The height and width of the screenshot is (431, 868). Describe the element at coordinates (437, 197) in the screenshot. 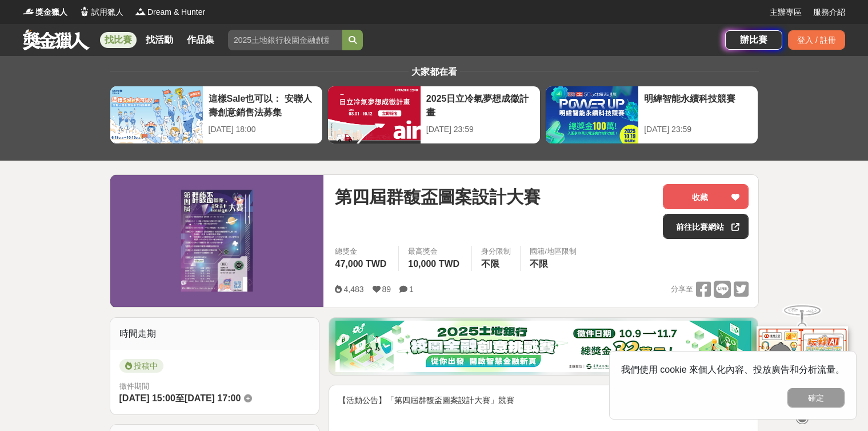

I see `span: 第四屆群馥盃圖案設計大賽` at that location.